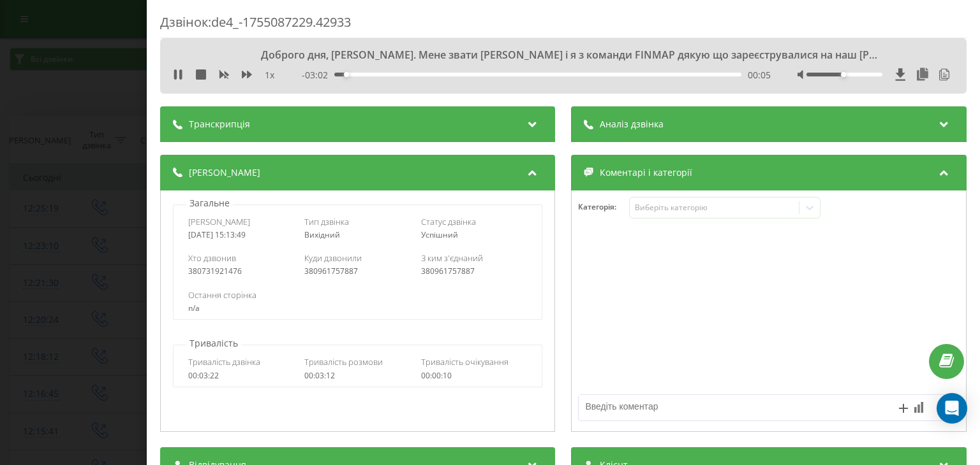  Describe the element at coordinates (224, 362) in the screenshot. I see `span: Тривалість дзвінка` at that location.